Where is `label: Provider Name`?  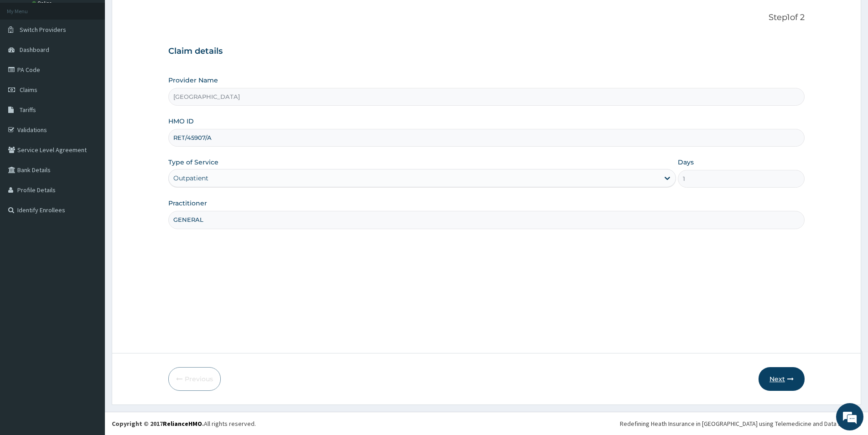 label: Provider Name is located at coordinates (193, 80).